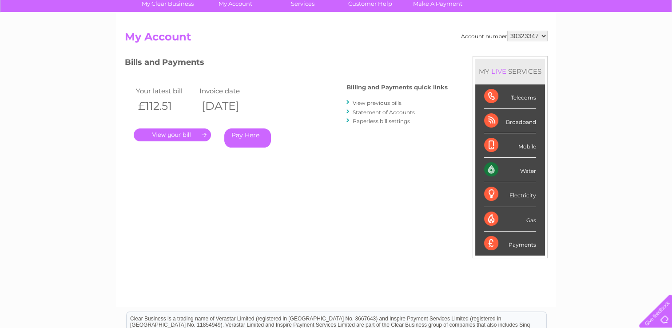 The width and height of the screenshot is (672, 328). What do you see at coordinates (535, 10) in the screenshot?
I see `a: 0333 014 3131` at bounding box center [535, 10].